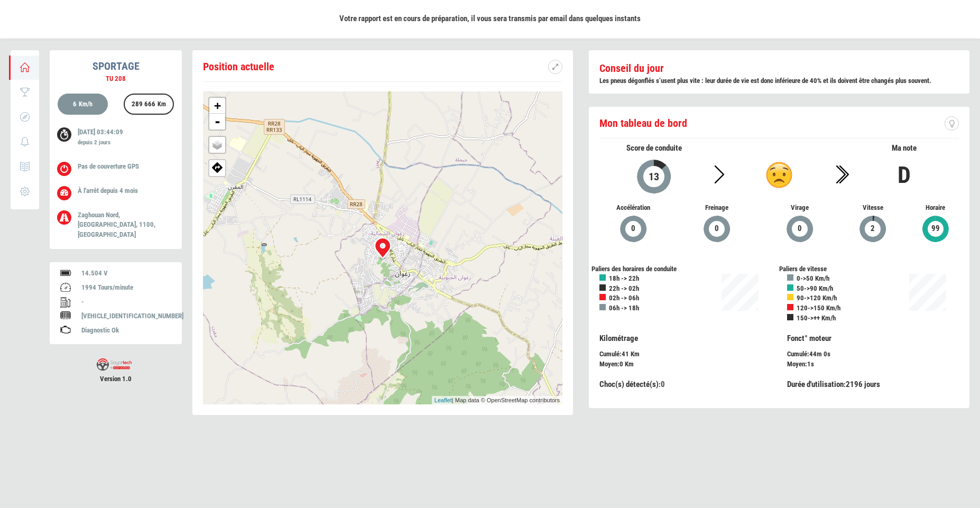 Image resolution: width=980 pixels, height=508 pixels. What do you see at coordinates (443, 400) in the screenshot?
I see `a: Leaflet` at bounding box center [443, 400].